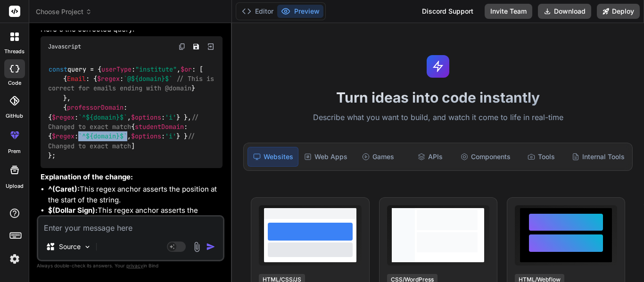 The width and height of the screenshot is (644, 282). Describe the element at coordinates (14, 116) in the screenshot. I see `label: GitHub` at that location.